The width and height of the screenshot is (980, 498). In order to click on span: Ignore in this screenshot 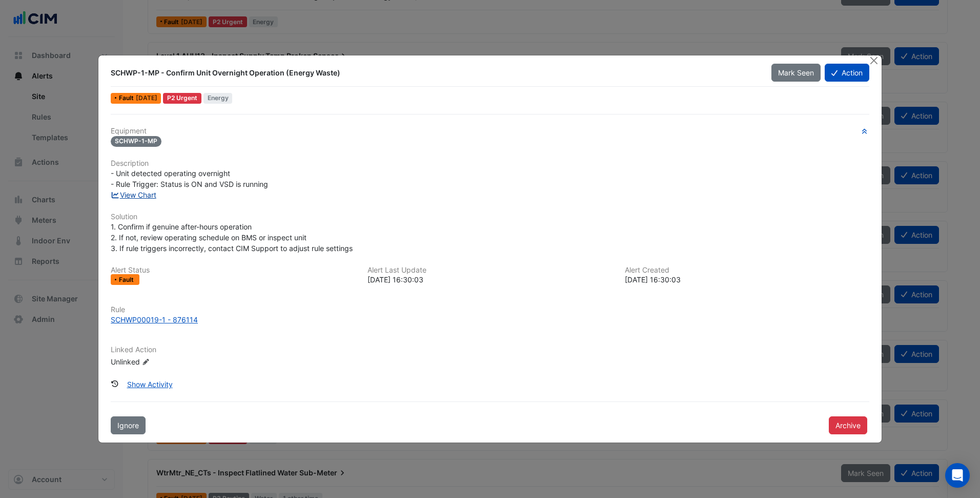, I will do `click(128, 424)`.